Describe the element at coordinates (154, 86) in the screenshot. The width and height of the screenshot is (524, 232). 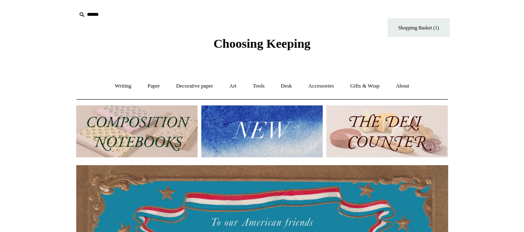
I see `a: Paper` at that location.